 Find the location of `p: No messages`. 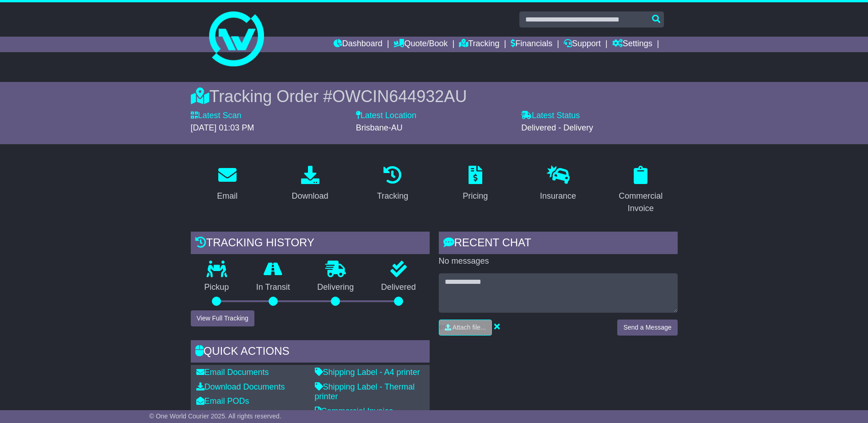

p: No messages is located at coordinates (558, 262).